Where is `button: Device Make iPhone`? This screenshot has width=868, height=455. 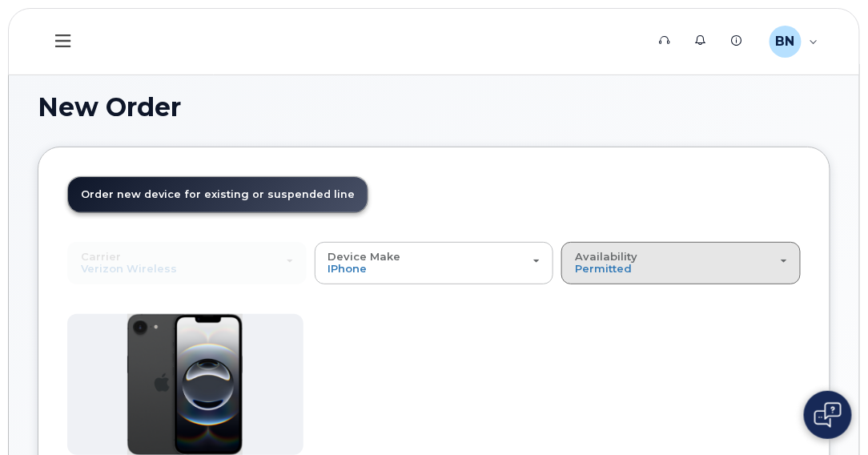 button: Device Make iPhone is located at coordinates (434, 263).